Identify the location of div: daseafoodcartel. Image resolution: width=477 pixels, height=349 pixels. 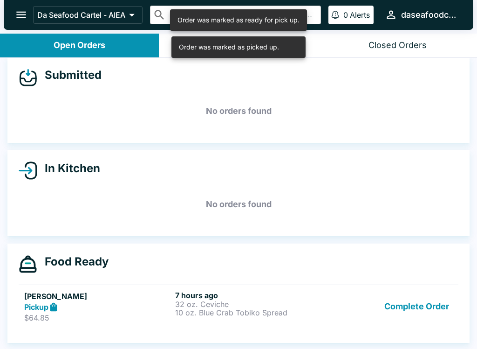
(430, 15).